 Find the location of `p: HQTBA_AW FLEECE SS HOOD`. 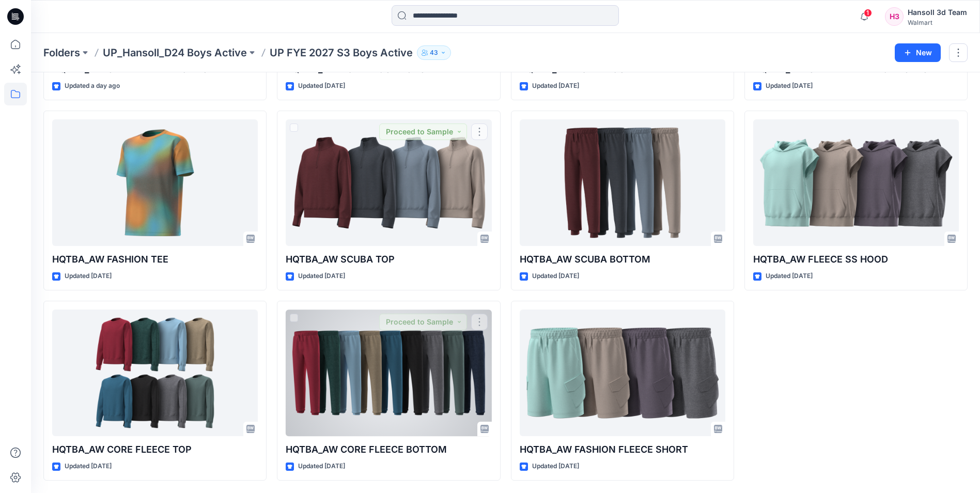

p: HQTBA_AW FLEECE SS HOOD is located at coordinates (856, 260).